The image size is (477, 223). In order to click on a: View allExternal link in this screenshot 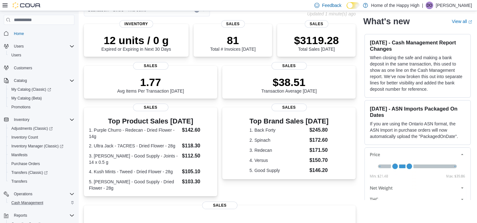, I will do `click(462, 21)`.